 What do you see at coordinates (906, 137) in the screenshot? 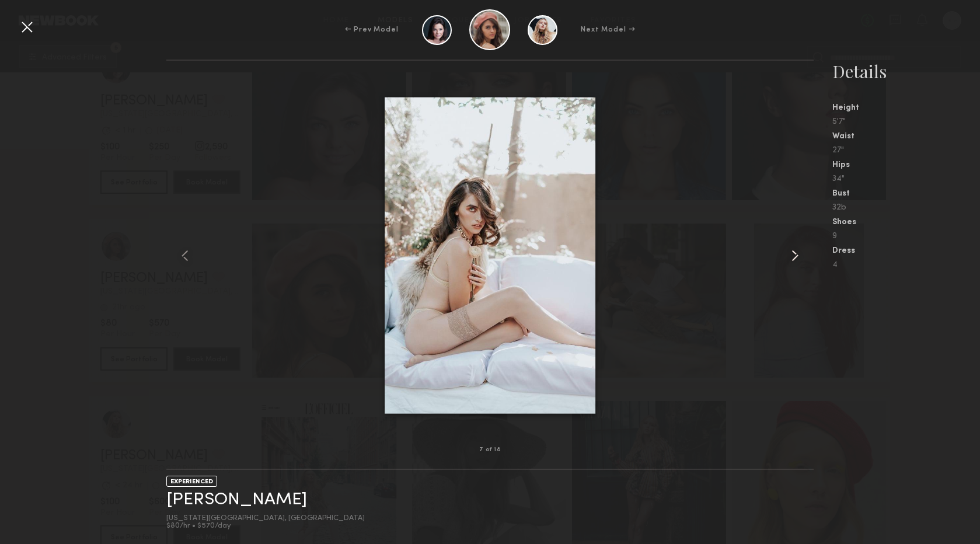
I see `div: Waist` at bounding box center [906, 137].